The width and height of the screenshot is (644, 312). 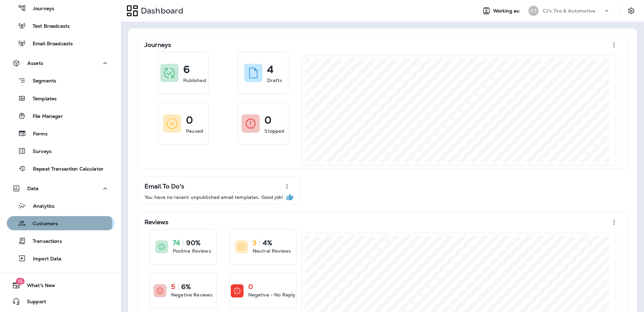 What do you see at coordinates (35, 63) in the screenshot?
I see `p: Assets` at bounding box center [35, 63].